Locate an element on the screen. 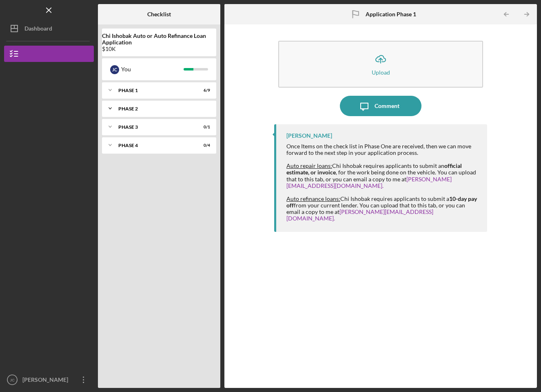 The width and height of the screenshot is (541, 392). div: J C is located at coordinates (115, 70).